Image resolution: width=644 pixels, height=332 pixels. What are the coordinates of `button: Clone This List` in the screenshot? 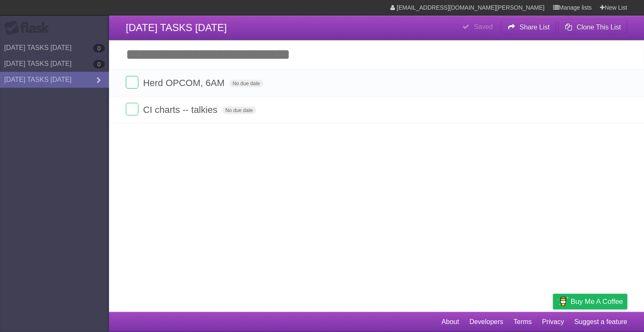 It's located at (592, 27).